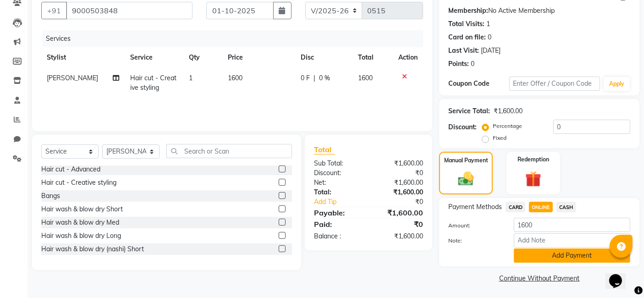 This screenshot has width=644, height=298. Describe the element at coordinates (572, 255) in the screenshot. I see `button: Add Payment` at that location.